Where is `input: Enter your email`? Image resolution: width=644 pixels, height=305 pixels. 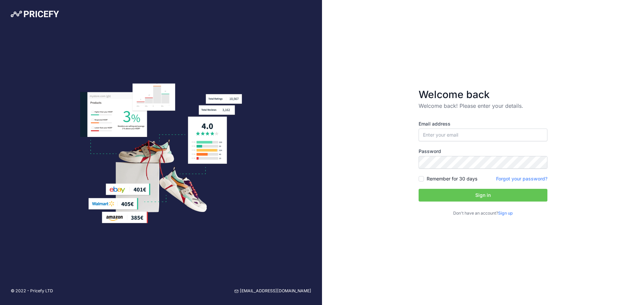
input: Enter your email is located at coordinates (483, 135).